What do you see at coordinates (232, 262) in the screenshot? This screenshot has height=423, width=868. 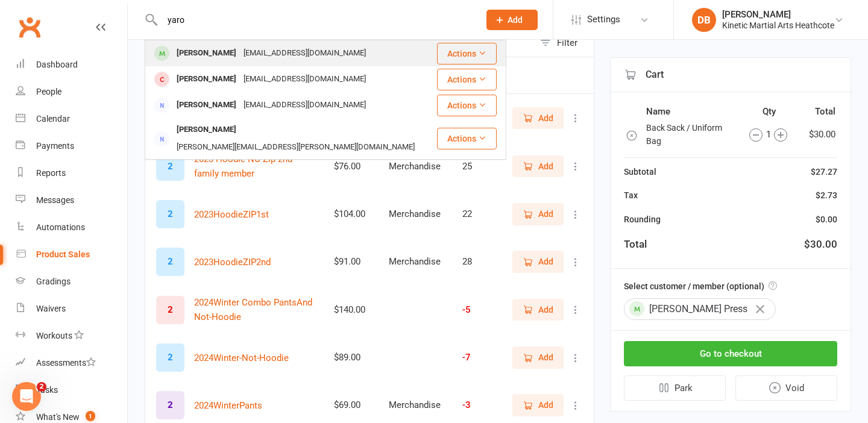 I see `button: 2023HoodieZIP2nd` at bounding box center [232, 262].